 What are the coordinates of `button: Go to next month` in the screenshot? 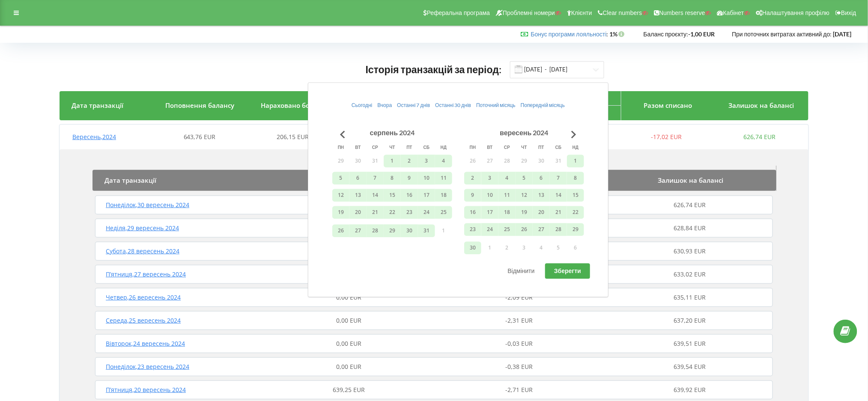 It's located at (574, 134).